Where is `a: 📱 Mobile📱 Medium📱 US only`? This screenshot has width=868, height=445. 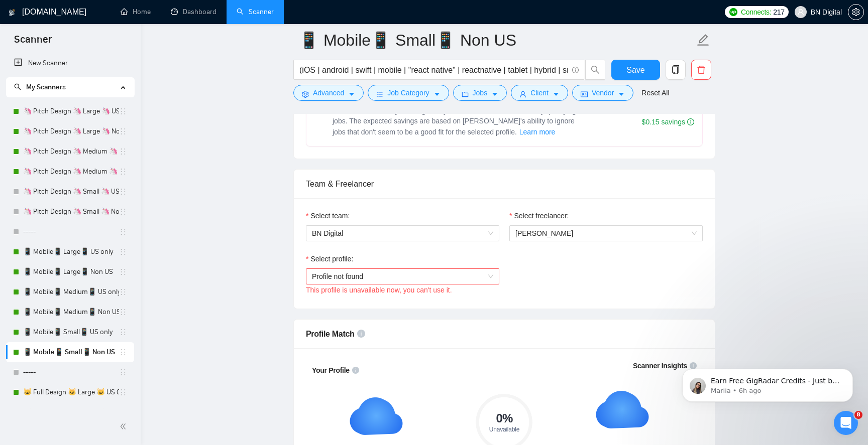
a: 📱 Mobile📱 Medium📱 US only is located at coordinates (71, 292).